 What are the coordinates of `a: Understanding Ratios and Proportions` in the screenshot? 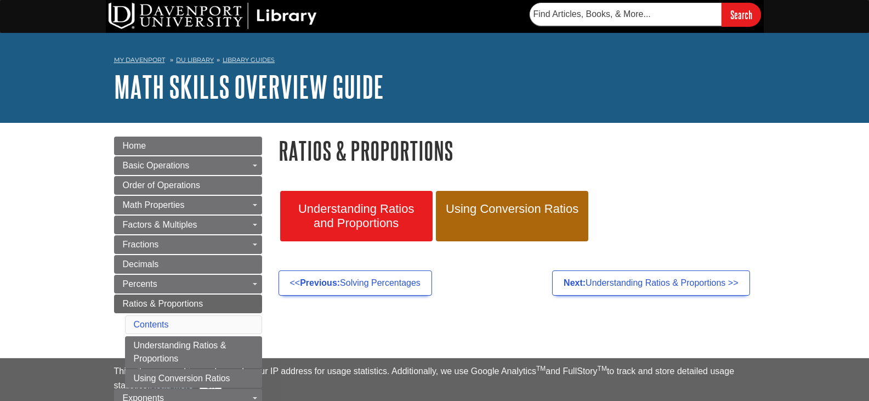 It's located at (356, 216).